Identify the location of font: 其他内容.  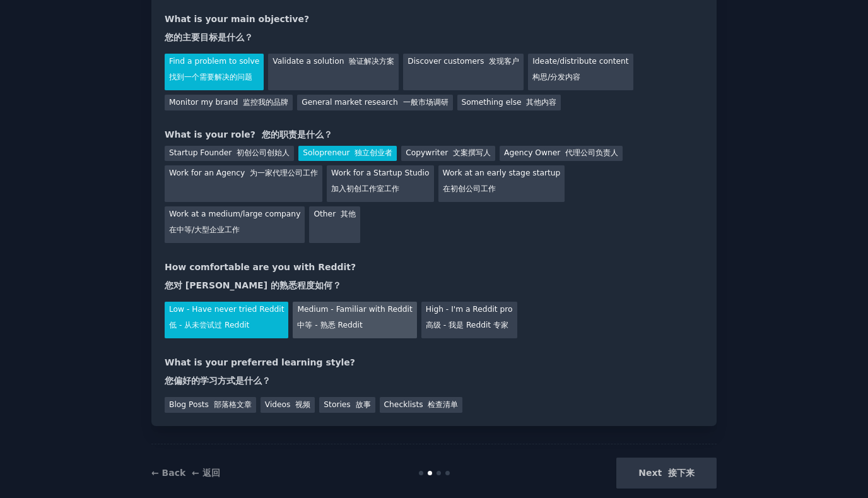
(541, 102).